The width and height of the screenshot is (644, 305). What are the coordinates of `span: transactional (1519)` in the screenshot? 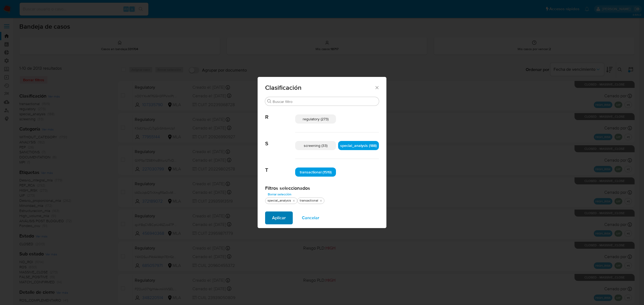 It's located at (315, 172).